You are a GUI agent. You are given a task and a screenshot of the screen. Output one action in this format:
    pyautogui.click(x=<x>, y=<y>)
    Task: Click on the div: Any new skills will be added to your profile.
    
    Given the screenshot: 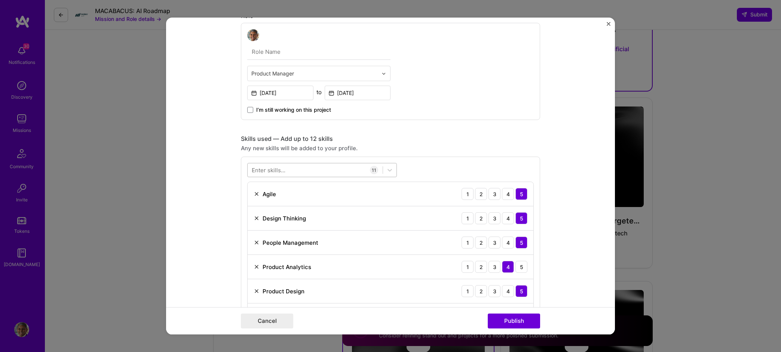 What is the action you would take?
    pyautogui.click(x=390, y=148)
    